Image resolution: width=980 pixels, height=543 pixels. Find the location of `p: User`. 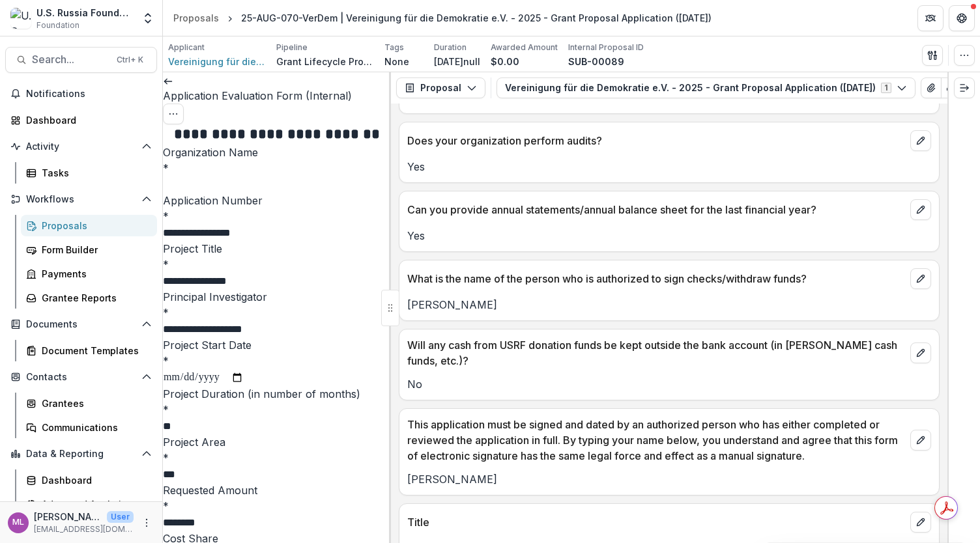

p: User is located at coordinates (120, 517).